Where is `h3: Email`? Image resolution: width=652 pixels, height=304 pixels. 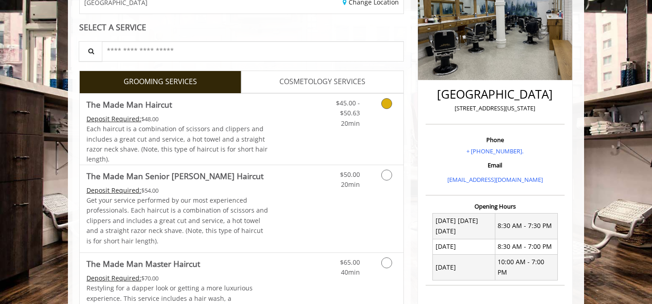
h3: Email is located at coordinates (495, 165).